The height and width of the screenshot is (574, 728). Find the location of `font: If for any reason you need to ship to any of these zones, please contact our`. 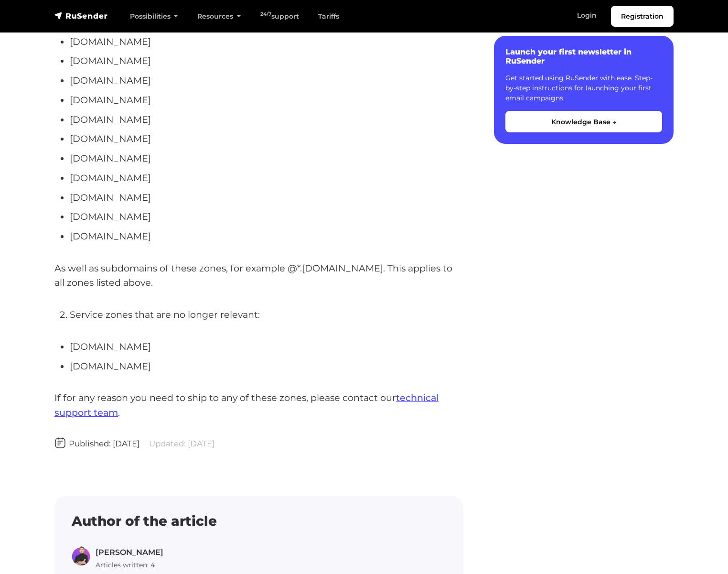

font: If for any reason you need to ship to any of these zones, please contact our is located at coordinates (225, 397).